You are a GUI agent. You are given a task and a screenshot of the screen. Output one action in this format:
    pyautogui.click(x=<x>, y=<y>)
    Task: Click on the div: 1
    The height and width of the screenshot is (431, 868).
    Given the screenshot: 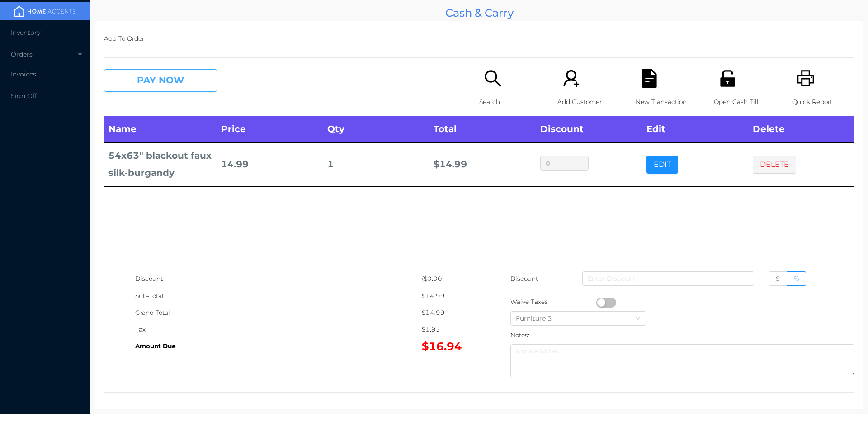 What is the action you would take?
    pyautogui.click(x=376, y=164)
    